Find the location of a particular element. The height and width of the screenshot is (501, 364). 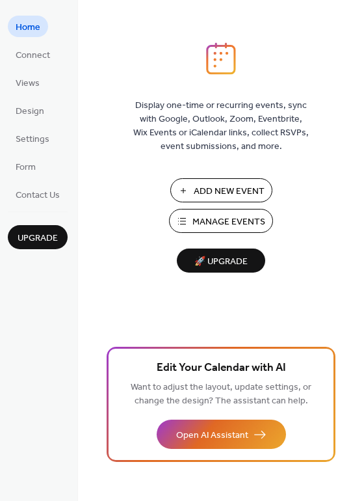

span: Upgrade is located at coordinates (38, 238).